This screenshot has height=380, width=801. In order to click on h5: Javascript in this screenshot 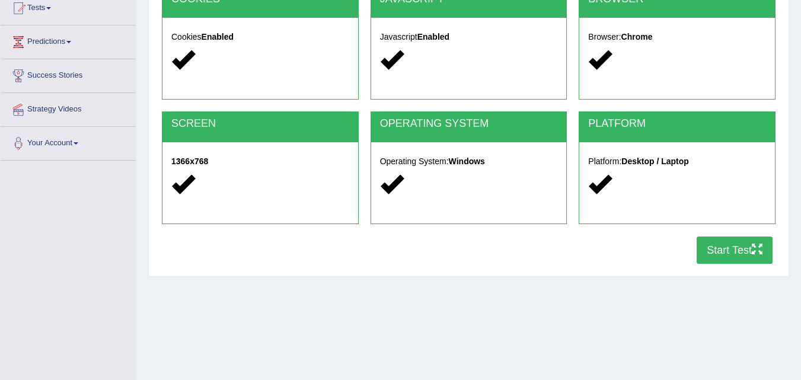, I will do `click(469, 37)`.